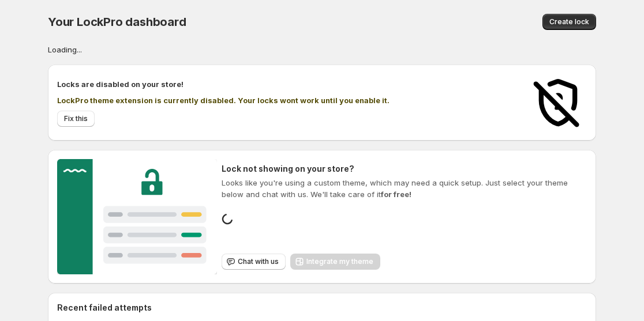  Describe the element at coordinates (253, 262) in the screenshot. I see `button: Chat with us` at that location.